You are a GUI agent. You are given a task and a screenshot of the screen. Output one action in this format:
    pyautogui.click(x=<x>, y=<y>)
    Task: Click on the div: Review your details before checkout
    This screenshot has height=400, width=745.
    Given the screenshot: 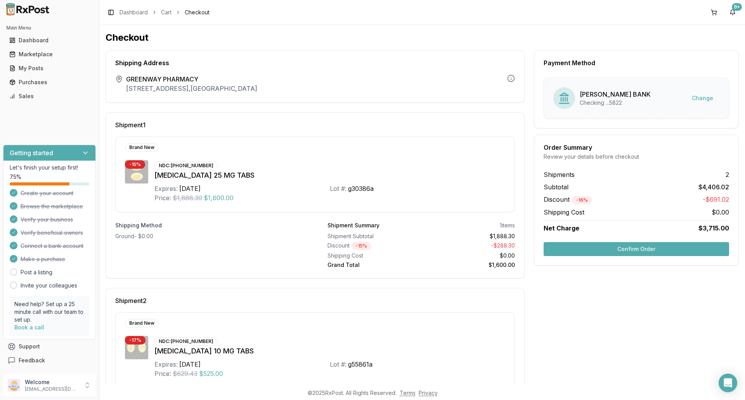 What is the action you would take?
    pyautogui.click(x=637, y=157)
    